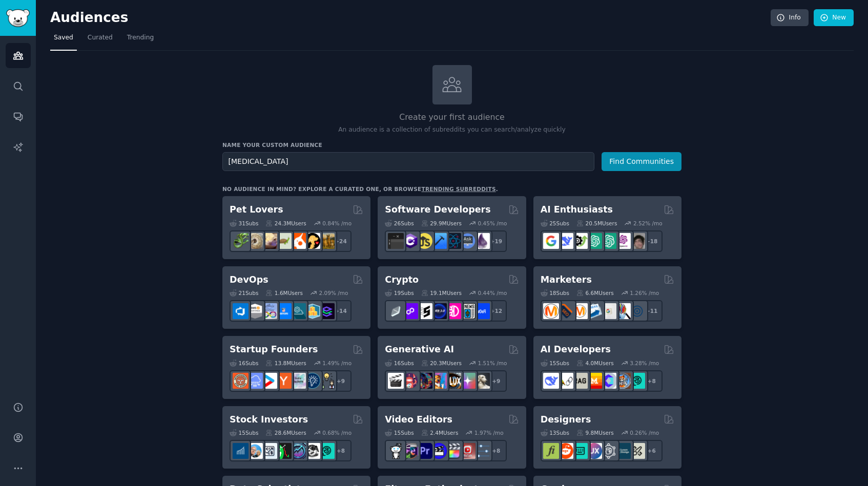  I want to click on div: 1.51 % /mo, so click(492, 364).